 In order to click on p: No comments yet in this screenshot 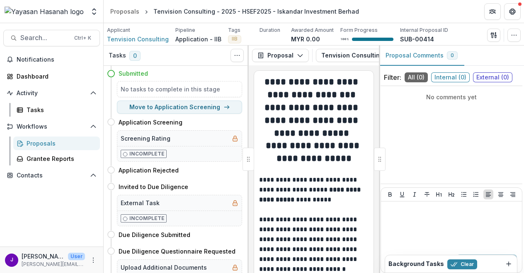, I will do `click(451, 97)`.